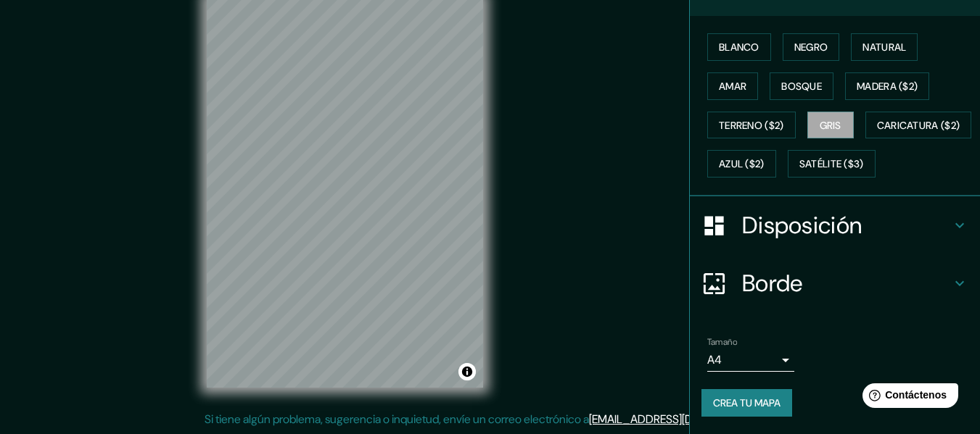  I want to click on font: Crea tu mapa, so click(747, 403).